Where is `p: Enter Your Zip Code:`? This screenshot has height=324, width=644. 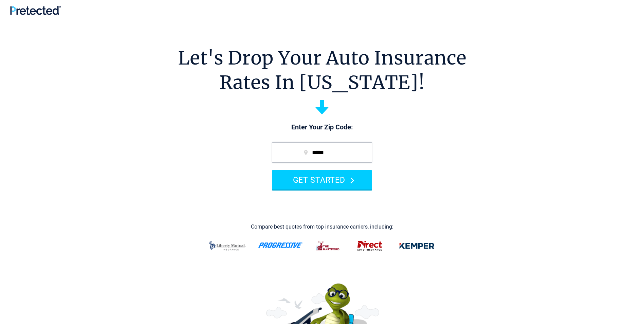 p: Enter Your Zip Code: is located at coordinates (322, 128).